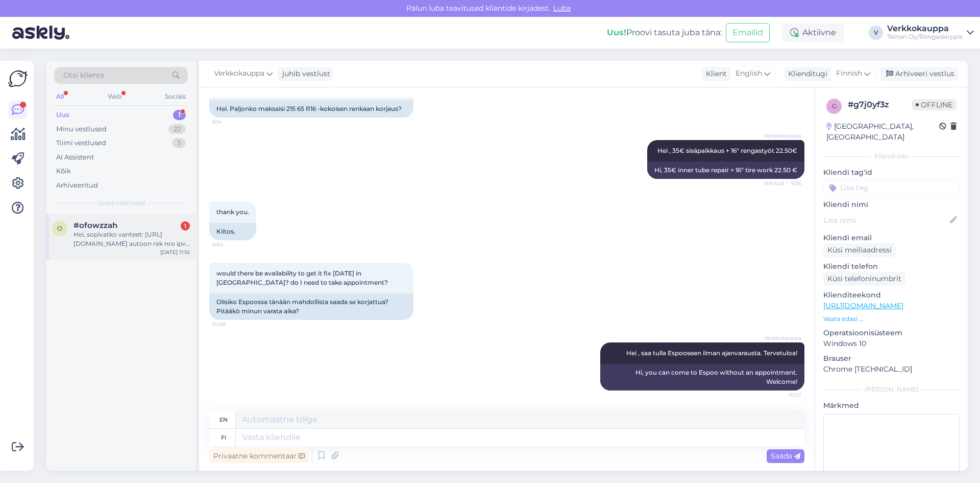 The height and width of the screenshot is (483, 980). Describe the element at coordinates (64, 171) in the screenshot. I see `div: Kõik` at that location.